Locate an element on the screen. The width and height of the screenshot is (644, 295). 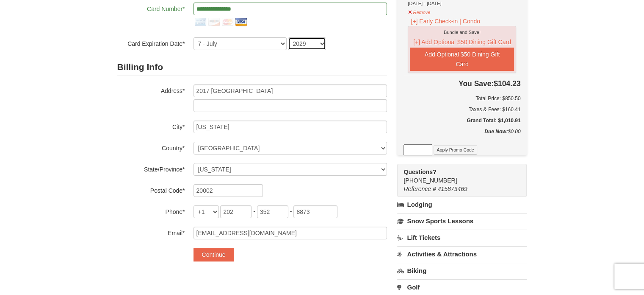
label: Postal Code* is located at coordinates (151, 189).